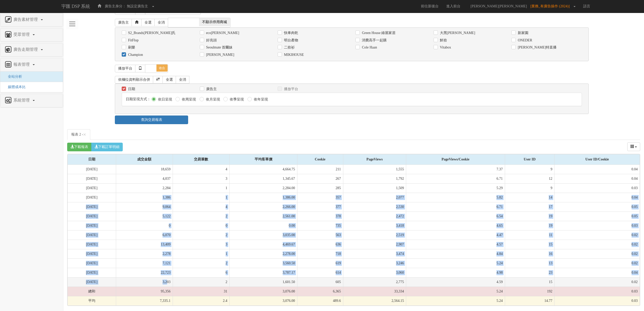 The image size is (644, 311). What do you see at coordinates (290, 40) in the screenshot?
I see `label: 明台產物` at bounding box center [290, 40].